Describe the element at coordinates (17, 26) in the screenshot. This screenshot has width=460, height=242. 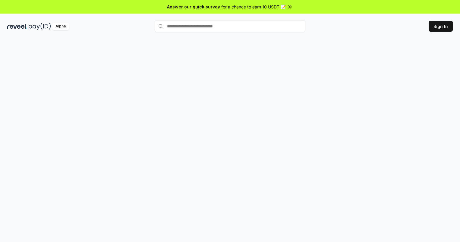
I see `img: reveel_dark` at that location.